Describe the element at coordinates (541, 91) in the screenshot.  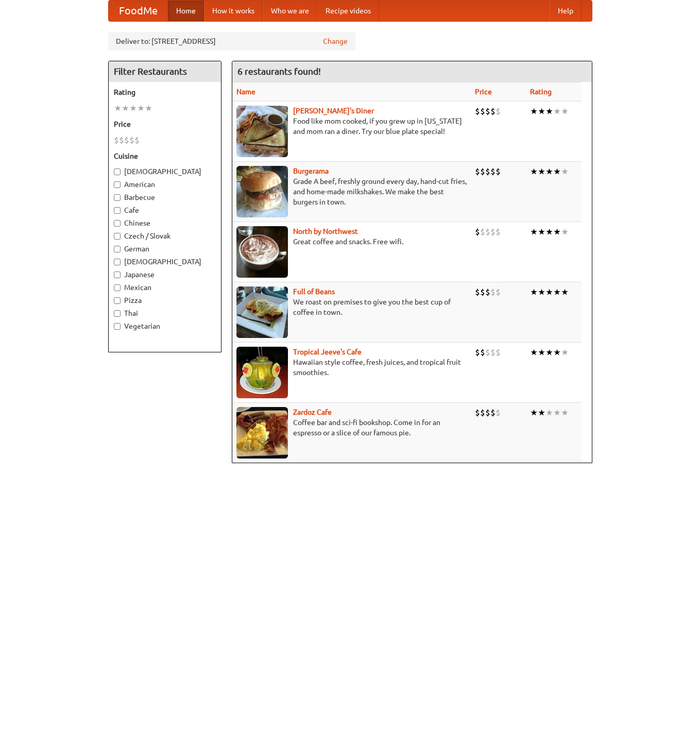
I see `a: Rating` at that location.